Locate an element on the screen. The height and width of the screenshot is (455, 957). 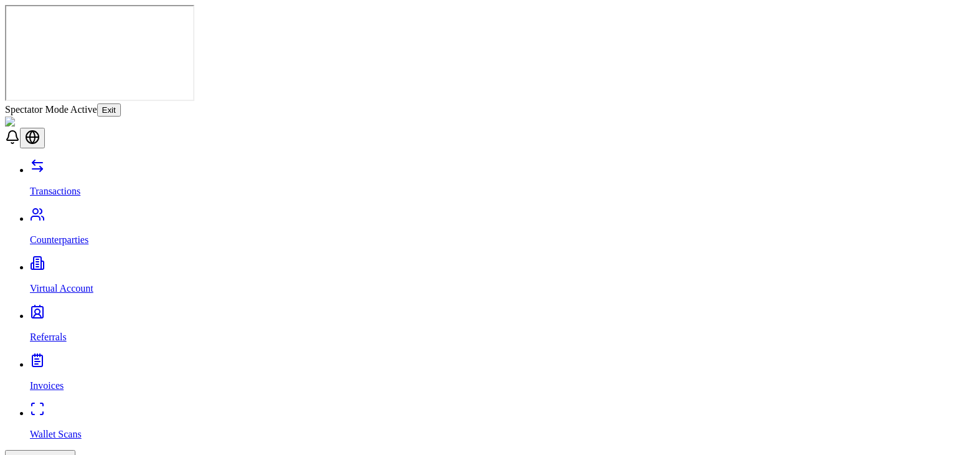
a: Wallet Scans is located at coordinates (491, 424).